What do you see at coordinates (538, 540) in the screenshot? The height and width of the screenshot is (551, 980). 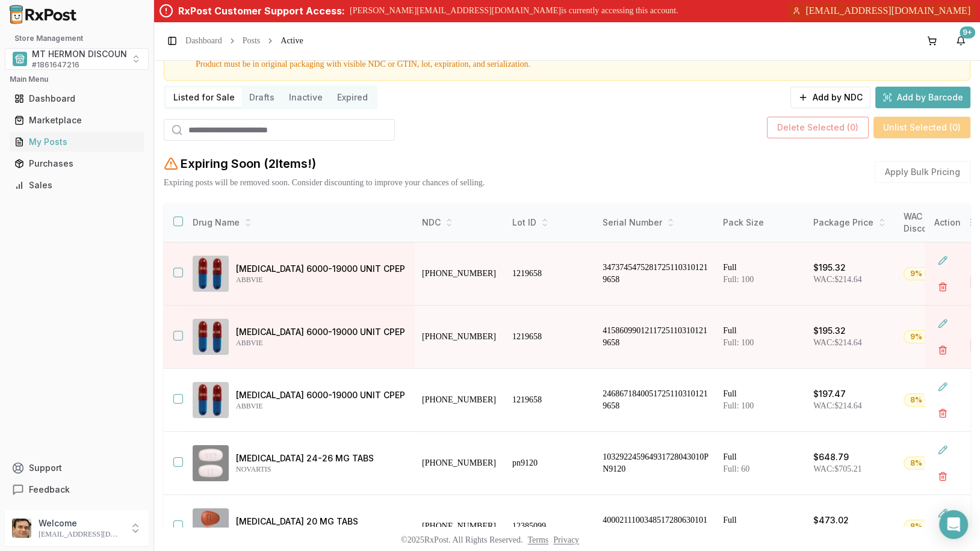 I see `a: Terms` at bounding box center [538, 540].